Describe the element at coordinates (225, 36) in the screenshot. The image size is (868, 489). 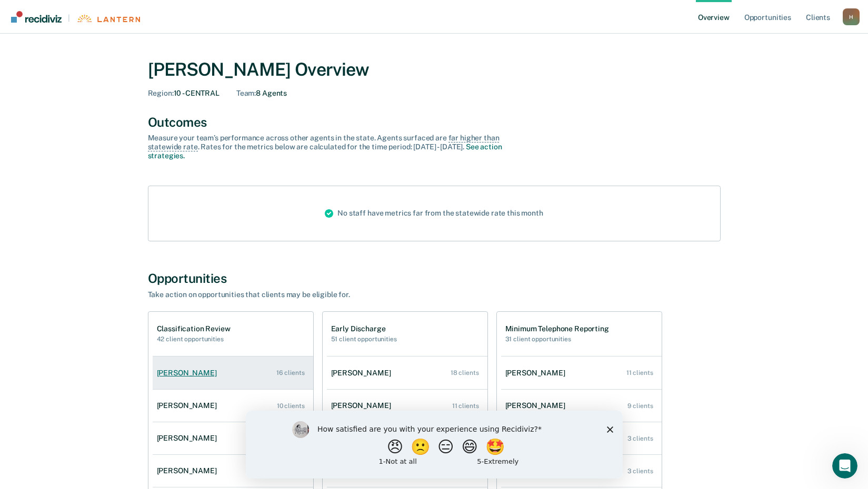
I see `button: 4` at that location.